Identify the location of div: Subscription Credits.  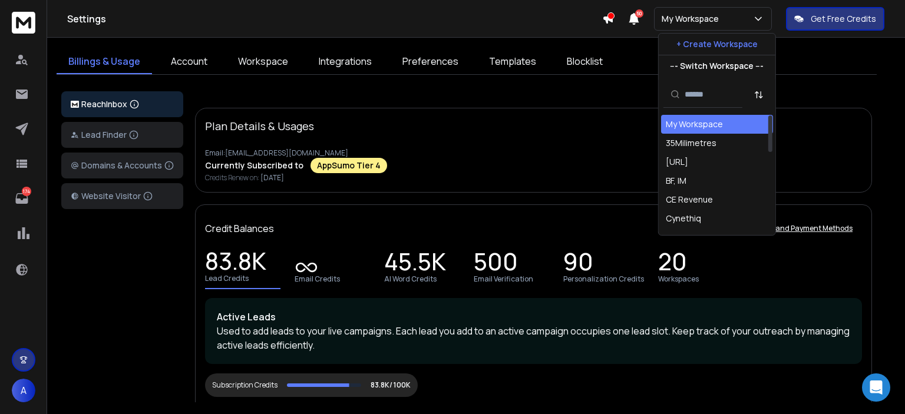
(244, 385).